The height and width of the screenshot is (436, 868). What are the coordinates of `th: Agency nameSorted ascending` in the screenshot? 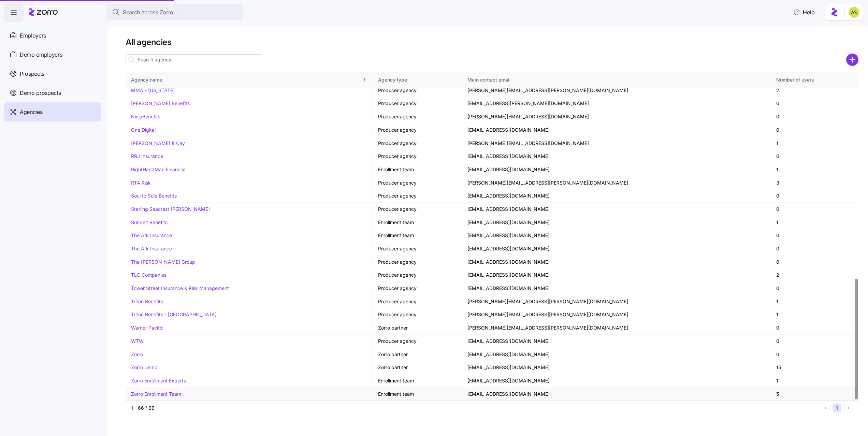 It's located at (249, 80).